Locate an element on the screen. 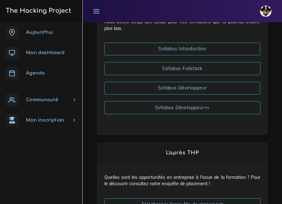  a: avatar is located at coordinates (267, 11).